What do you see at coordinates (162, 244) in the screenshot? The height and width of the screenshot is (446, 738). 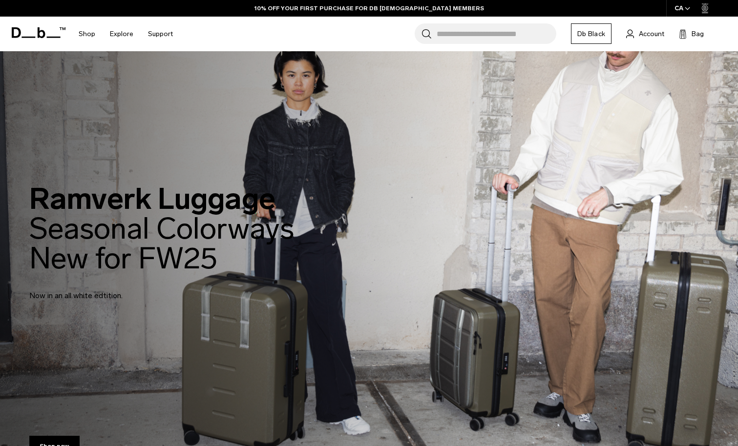 I see `span: Seasonal Colorways New for FW25` at bounding box center [162, 244].